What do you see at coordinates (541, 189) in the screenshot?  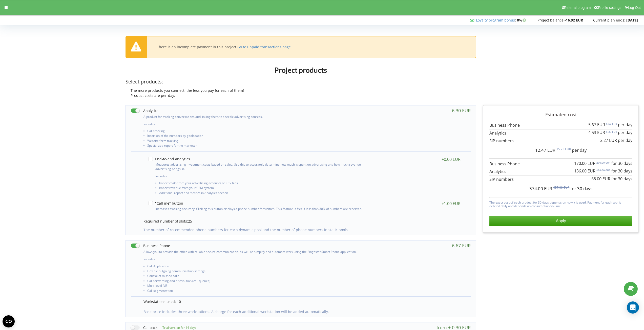 I see `span: 374.00 EUR` at bounding box center [541, 189].